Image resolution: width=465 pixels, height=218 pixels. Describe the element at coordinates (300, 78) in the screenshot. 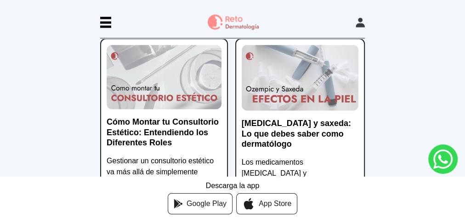

I see `img: Ozempic y saxeda: Lo que debes saber como dermatólogo` at that location.